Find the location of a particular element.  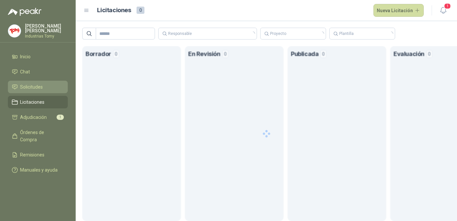

span: Órdenes de Compra is located at coordinates (41, 136).